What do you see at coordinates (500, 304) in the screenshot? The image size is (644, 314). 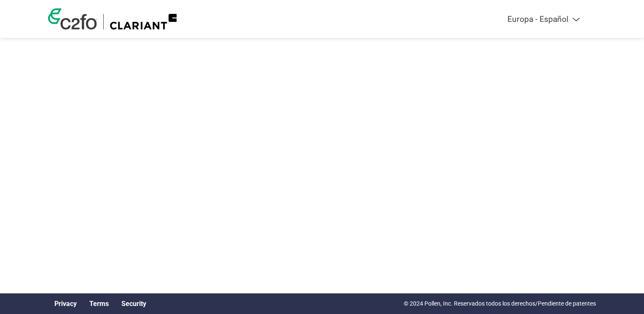 I see `p: © 2024 Pollen, Inc. Reservados todos los derechos/Pendiente de patentes` at bounding box center [500, 304].